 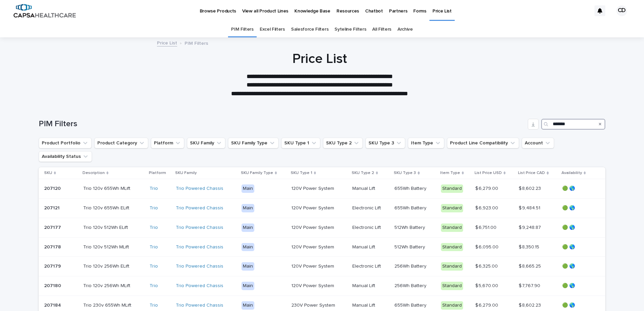 I want to click on tr: 207178207178 Trio 120v 512Wh MLiftTrio 120v 512Wh MLift Trio Trio Powered Chassis Main120V Power ..., so click(x=322, y=247).